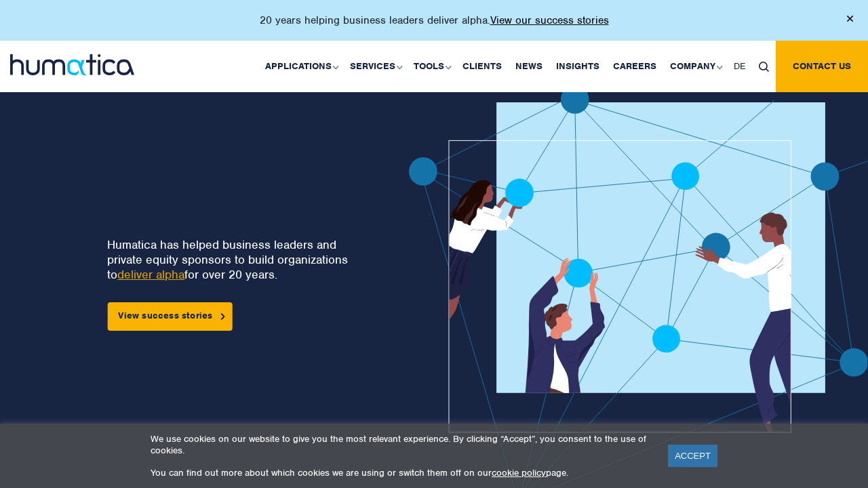 The height and width of the screenshot is (488, 868). I want to click on a: Insights, so click(578, 67).